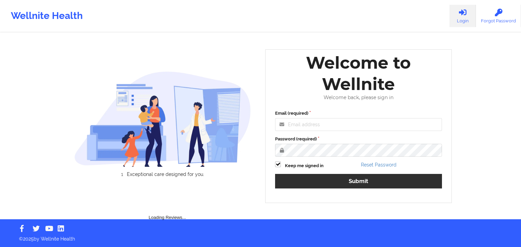  Describe the element at coordinates (358, 181) in the screenshot. I see `button: Submit` at that location.